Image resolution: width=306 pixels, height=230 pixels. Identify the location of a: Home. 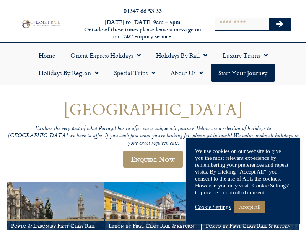
(47, 55).